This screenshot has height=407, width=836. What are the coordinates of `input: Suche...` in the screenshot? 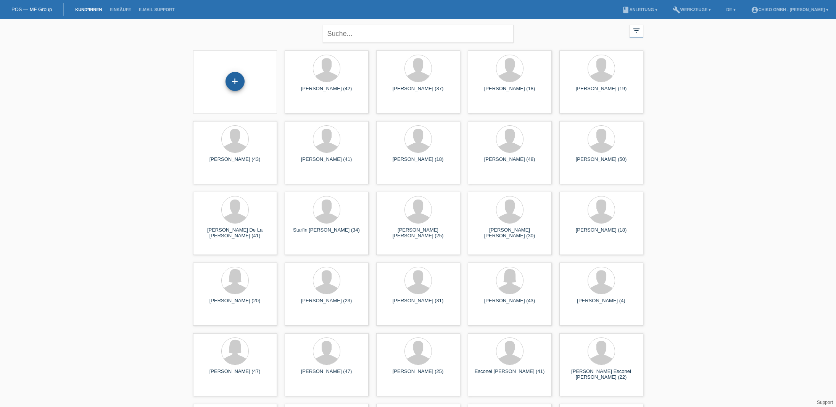 It's located at (418, 34).